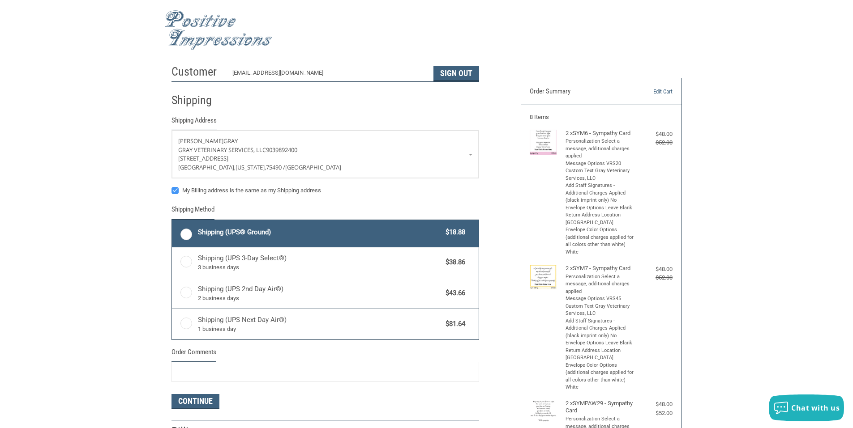  What do you see at coordinates (195, 402) in the screenshot?
I see `button: Continue` at bounding box center [195, 402].